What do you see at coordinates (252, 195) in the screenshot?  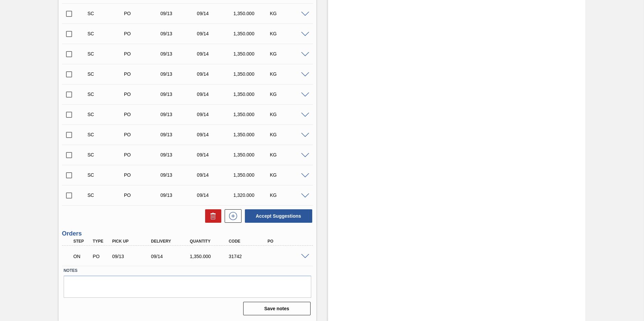 I see `div: 1,320.000` at bounding box center [252, 195].